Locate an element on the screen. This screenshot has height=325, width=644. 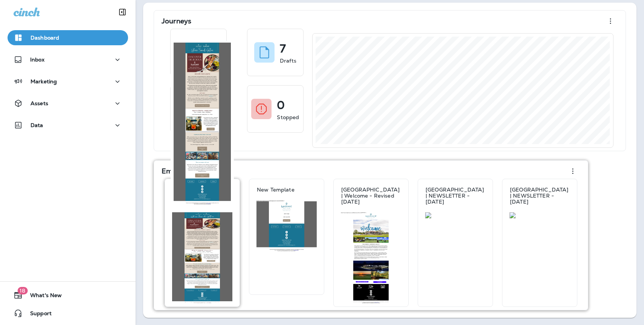
p: Inbox is located at coordinates (37, 59).